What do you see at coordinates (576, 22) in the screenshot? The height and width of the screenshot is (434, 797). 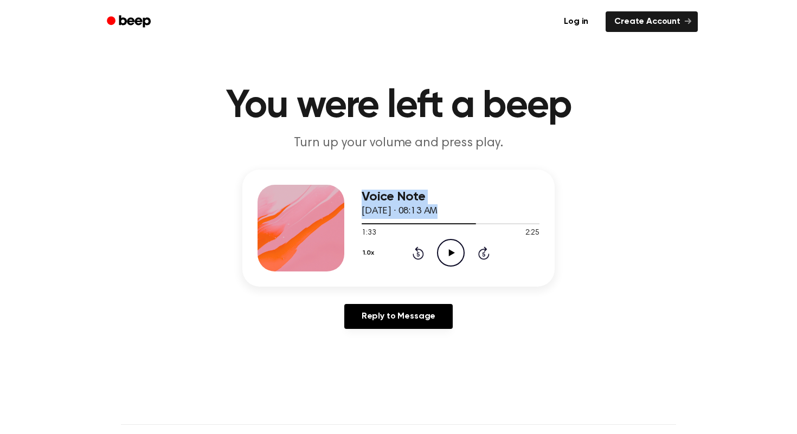 I see `a: Log in` at bounding box center [576, 22].